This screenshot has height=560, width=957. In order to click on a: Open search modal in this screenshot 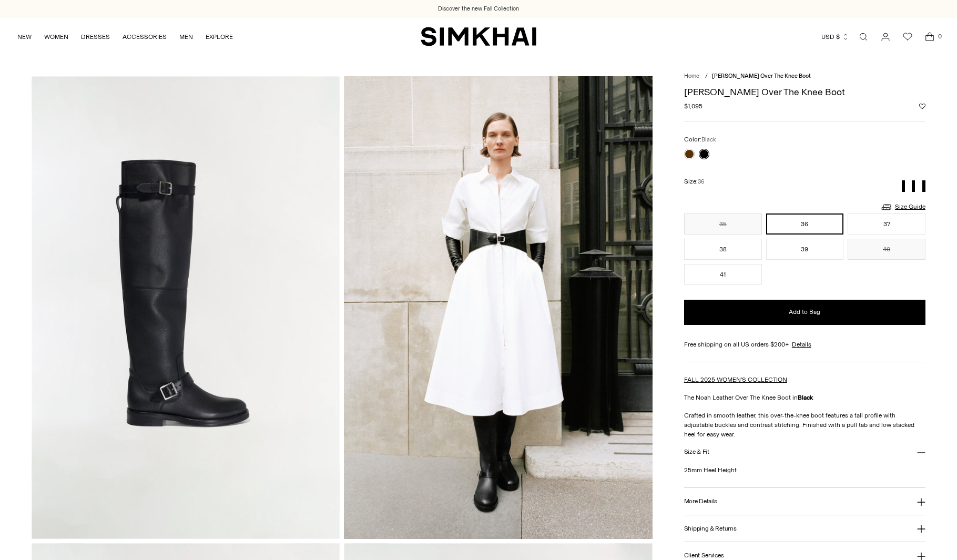, I will do `click(863, 37)`.